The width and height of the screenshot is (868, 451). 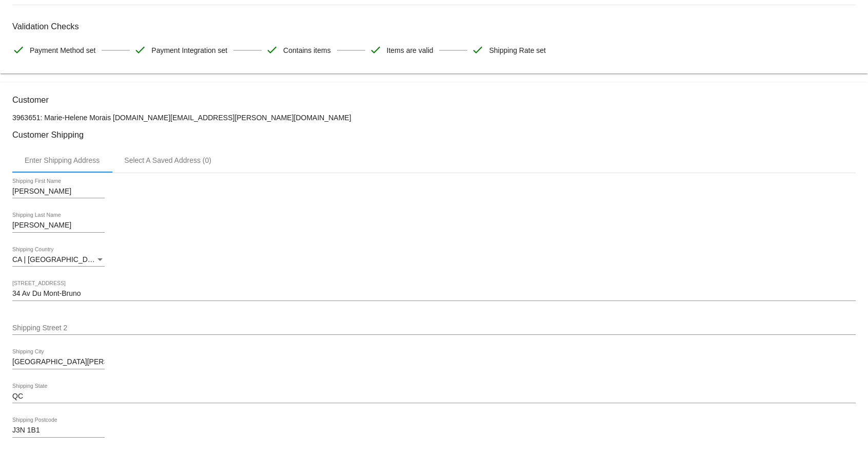 I want to click on input: Shipping State, so click(x=434, y=396).